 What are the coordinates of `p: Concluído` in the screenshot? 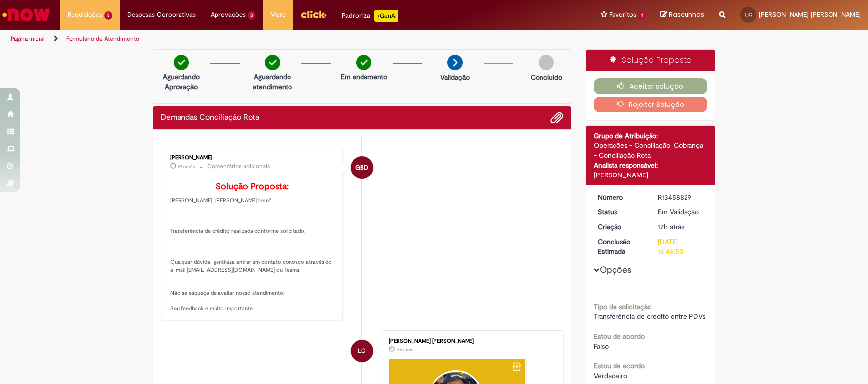 It's located at (547, 77).